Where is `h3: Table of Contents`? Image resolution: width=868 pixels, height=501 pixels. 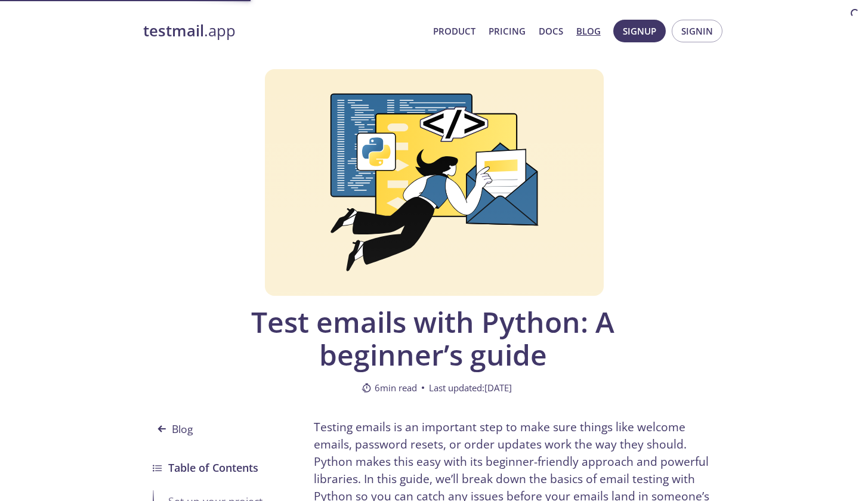
h3: Table of Contents is located at coordinates (213, 468).